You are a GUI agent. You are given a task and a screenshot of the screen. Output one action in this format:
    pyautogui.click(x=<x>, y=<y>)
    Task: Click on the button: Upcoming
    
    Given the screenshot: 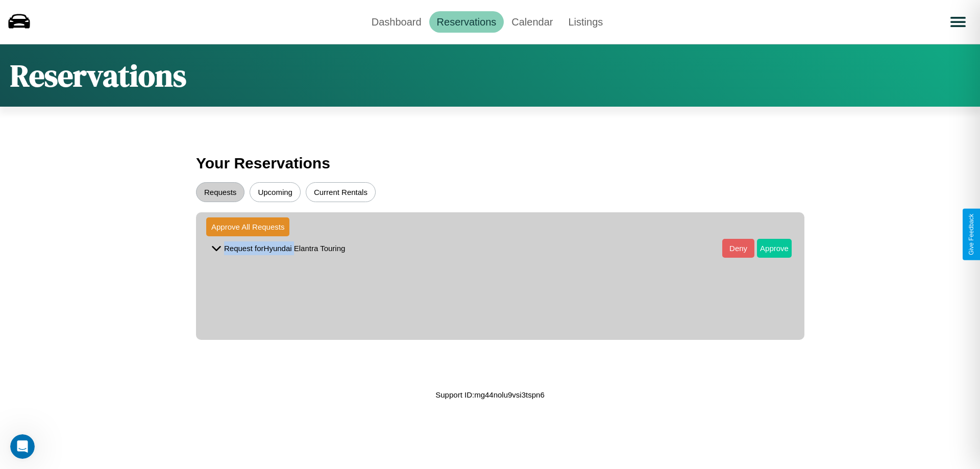 What is the action you would take?
    pyautogui.click(x=275, y=192)
    